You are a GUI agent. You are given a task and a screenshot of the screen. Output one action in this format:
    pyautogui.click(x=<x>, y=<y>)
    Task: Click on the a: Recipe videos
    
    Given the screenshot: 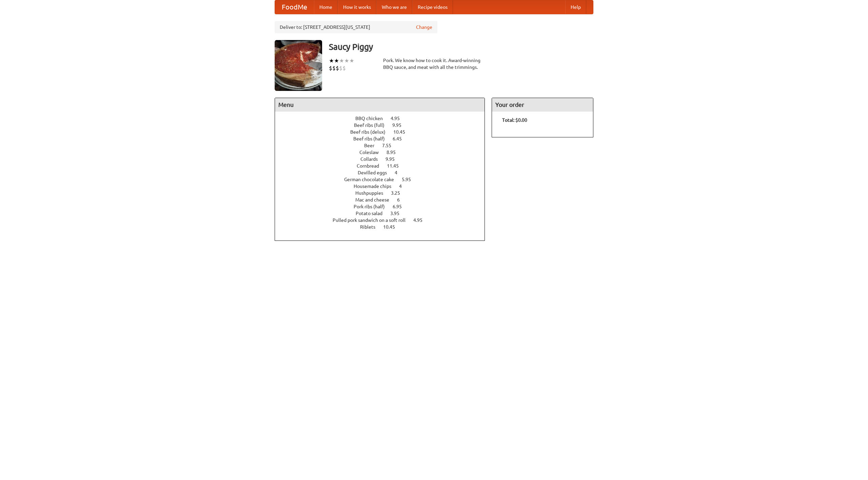 What is the action you would take?
    pyautogui.click(x=432, y=7)
    